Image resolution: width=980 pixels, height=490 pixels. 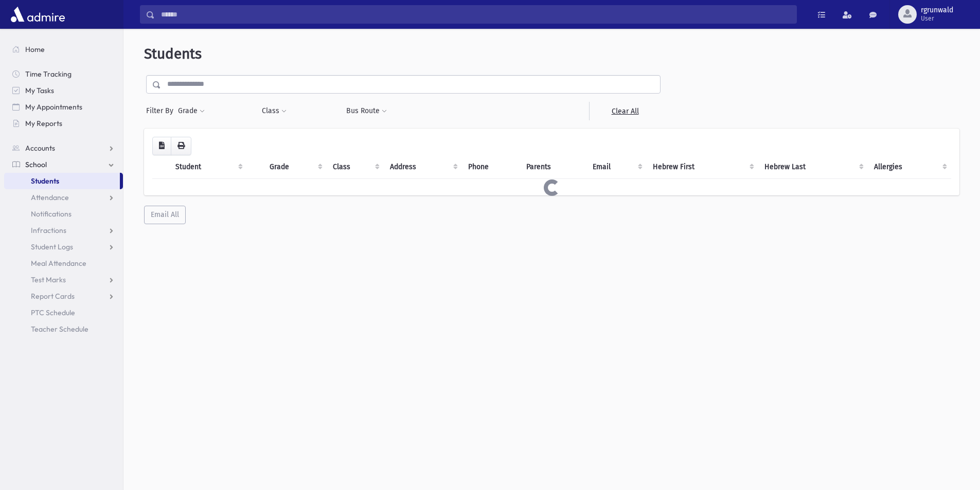 I want to click on span: Report Cards, so click(x=52, y=296).